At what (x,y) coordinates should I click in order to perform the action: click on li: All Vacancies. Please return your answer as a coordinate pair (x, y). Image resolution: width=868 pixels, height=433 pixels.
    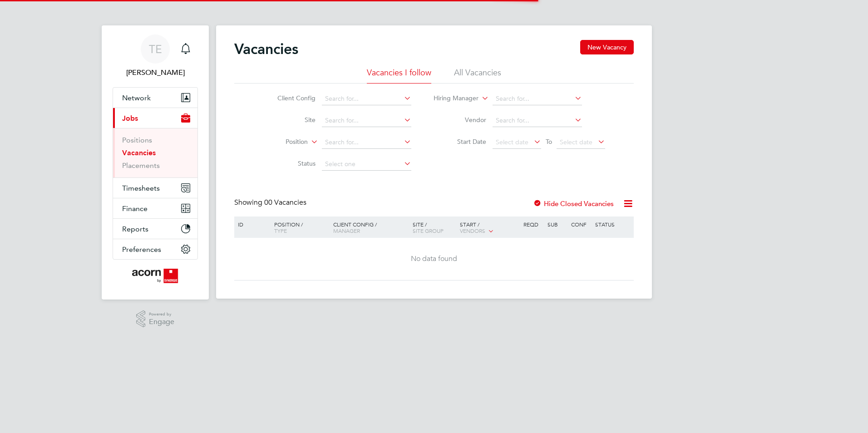
    Looking at the image, I should click on (478, 75).